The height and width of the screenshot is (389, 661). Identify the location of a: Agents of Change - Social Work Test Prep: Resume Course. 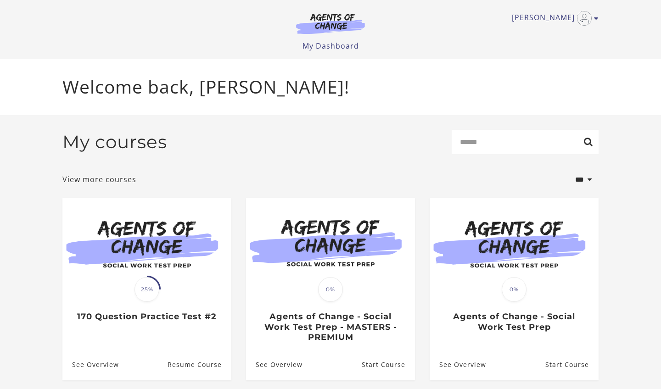
(572, 364).